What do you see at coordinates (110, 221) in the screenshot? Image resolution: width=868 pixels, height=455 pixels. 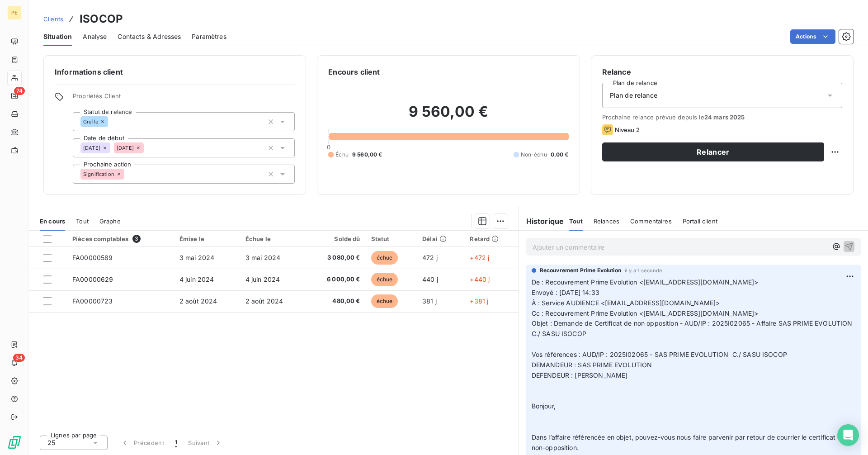 I see `span: Graphe` at bounding box center [110, 221].